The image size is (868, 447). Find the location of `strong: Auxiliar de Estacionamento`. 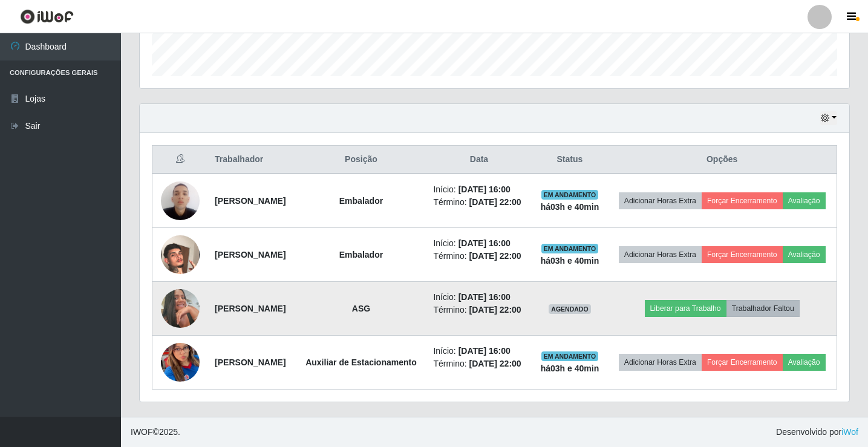

strong: Auxiliar de Estacionamento is located at coordinates (361, 362).